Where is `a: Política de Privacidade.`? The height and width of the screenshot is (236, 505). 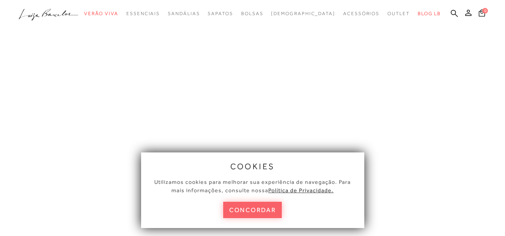
a: Política de Privacidade. is located at coordinates (301, 191).